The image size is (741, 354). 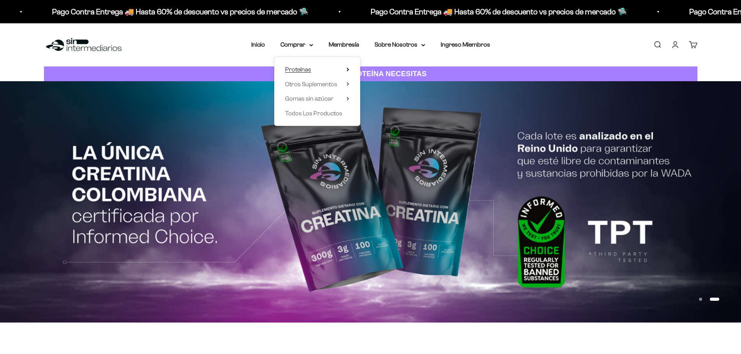 What do you see at coordinates (309, 98) in the screenshot?
I see `span: Gomas sin azúcar` at bounding box center [309, 98].